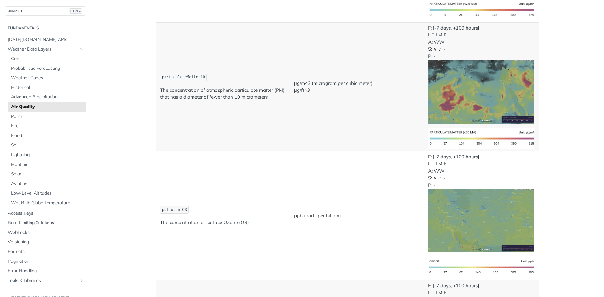  I want to click on span: Core, so click(48, 59).